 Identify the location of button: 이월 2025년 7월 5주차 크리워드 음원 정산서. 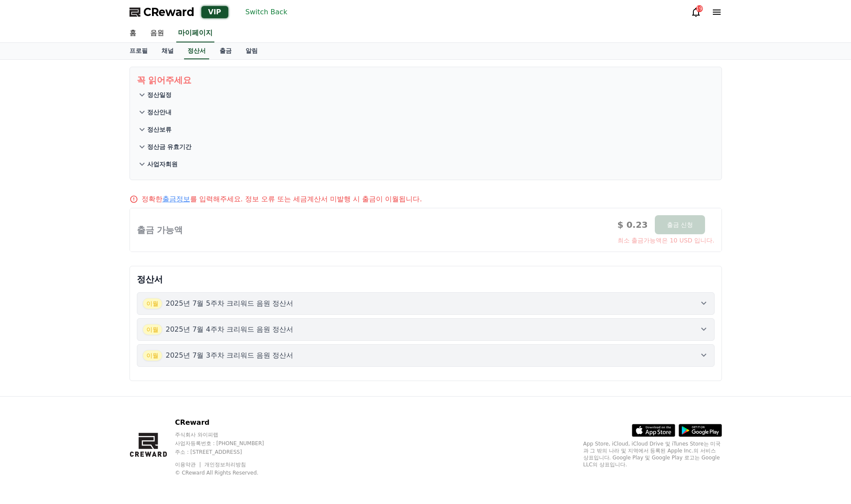
(425, 304).